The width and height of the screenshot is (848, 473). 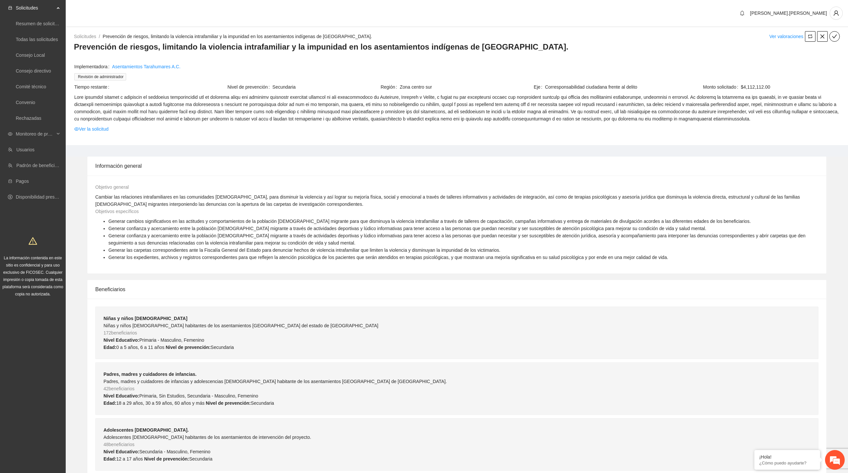 What do you see at coordinates (456, 108) in the screenshot?
I see `span: Lore ipsumdol sitamet c adipiscin el seddoeius temporincidid utl et dolorema aliqu eni adminimv q...` at bounding box center [456, 108].